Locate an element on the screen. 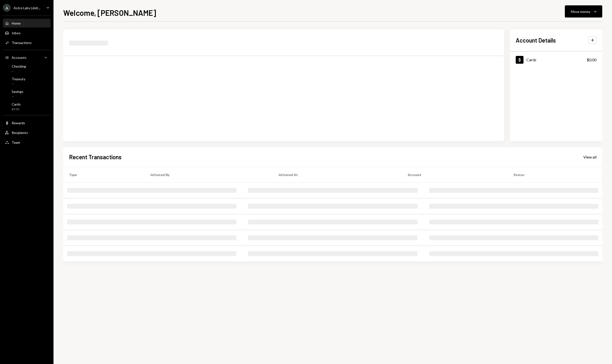 The height and width of the screenshot is (364, 612). div: Savings is located at coordinates (18, 91).